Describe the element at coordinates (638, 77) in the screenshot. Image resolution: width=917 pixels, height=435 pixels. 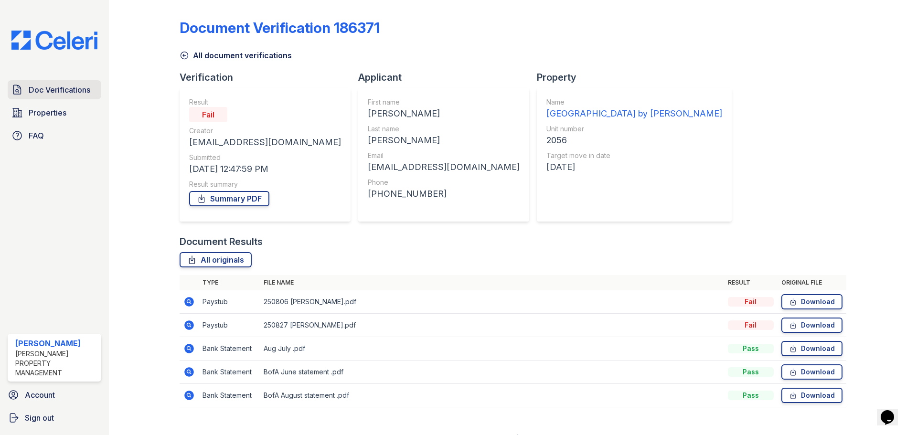
I see `div: Property` at that location.